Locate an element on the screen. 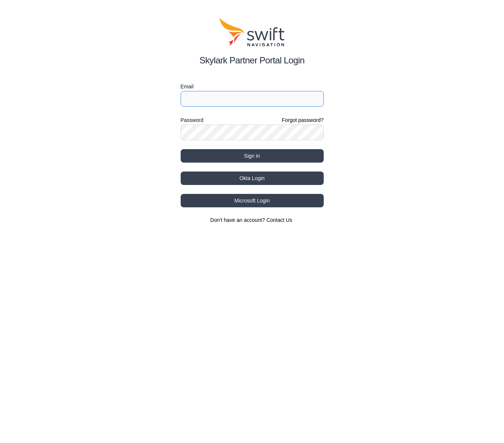  label: Password is located at coordinates (192, 120).